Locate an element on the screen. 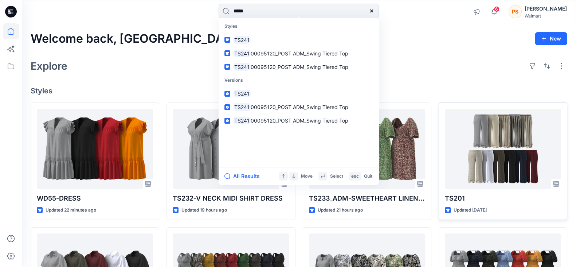  span: 6 is located at coordinates (497, 9).